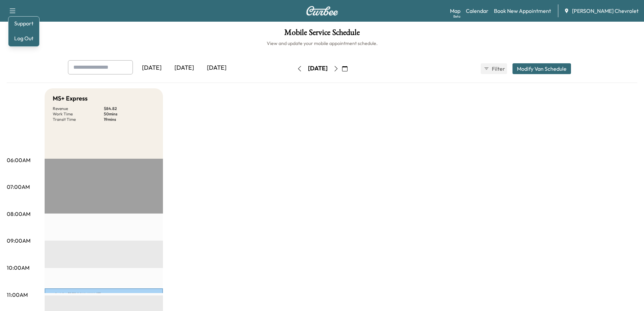 Image resolution: width=644 pixels, height=311 pixels. What do you see at coordinates (19, 214) in the screenshot?
I see `p: 08:00AM` at bounding box center [19, 214].